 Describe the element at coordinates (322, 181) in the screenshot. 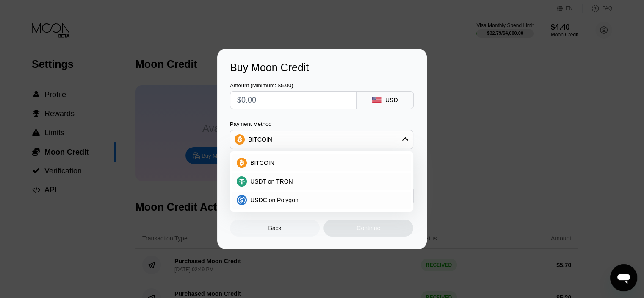

I see `div: USDT on TRON` at that location.